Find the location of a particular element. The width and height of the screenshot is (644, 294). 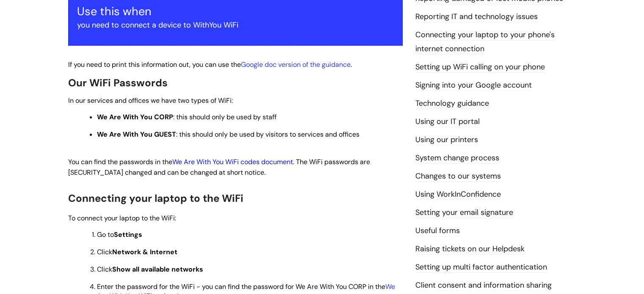

span: : this should only be used by visitors to services and offices is located at coordinates (228, 135).